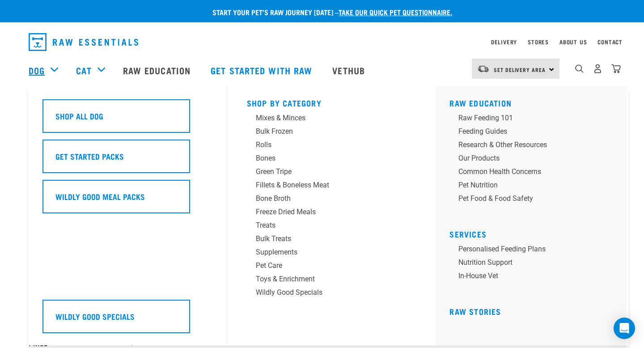  I want to click on a: Fillets & Boneless Meat, so click(332, 187).